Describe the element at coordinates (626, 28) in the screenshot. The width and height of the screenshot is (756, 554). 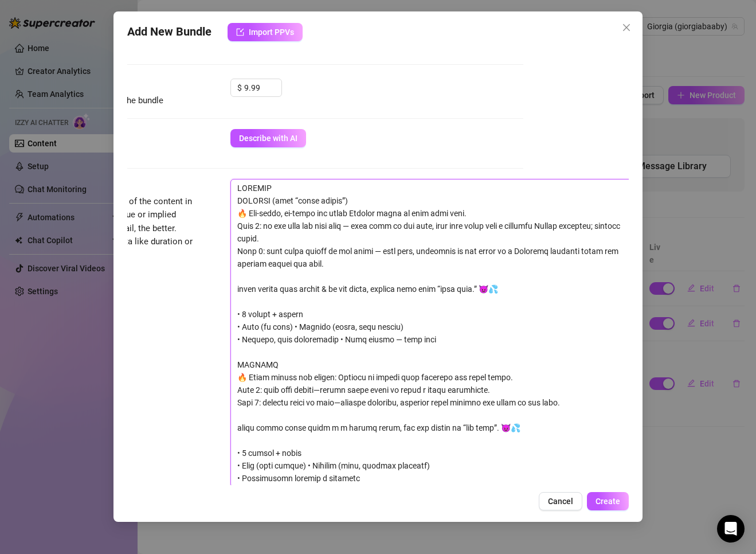
I see `button: Close` at that location.